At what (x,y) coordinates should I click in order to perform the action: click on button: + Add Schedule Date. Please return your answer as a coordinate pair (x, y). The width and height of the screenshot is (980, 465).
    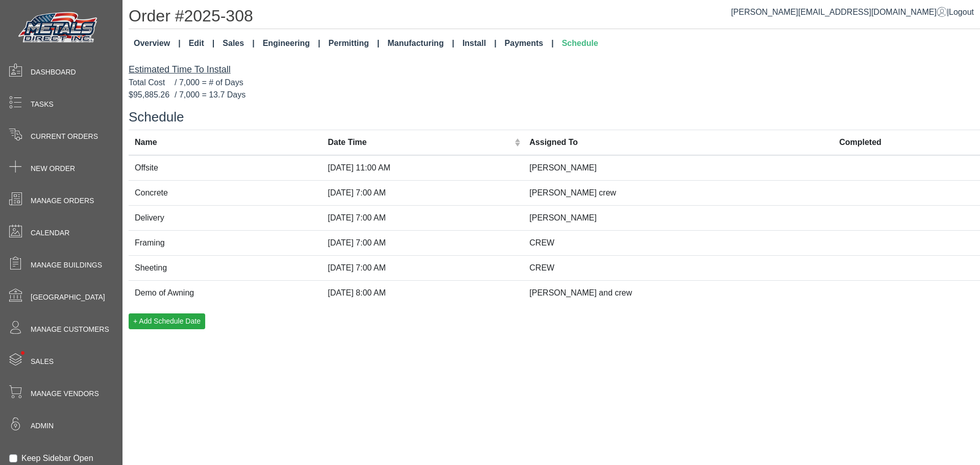
    Looking at the image, I should click on (167, 321).